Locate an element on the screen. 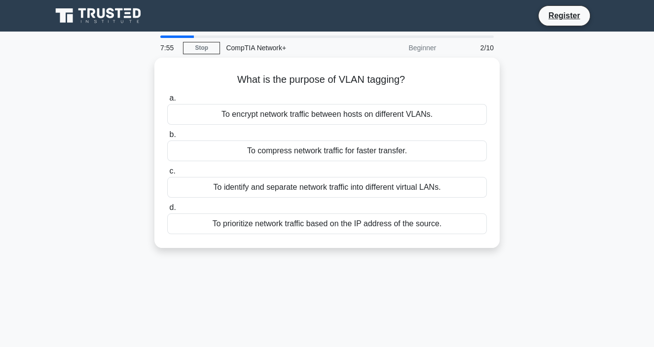 Image resolution: width=654 pixels, height=347 pixels. div: Beginner is located at coordinates (398, 48).